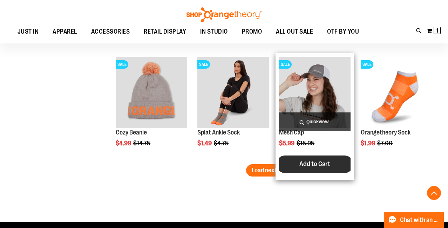 The image size is (448, 228). I want to click on span: 1, so click(437, 31).